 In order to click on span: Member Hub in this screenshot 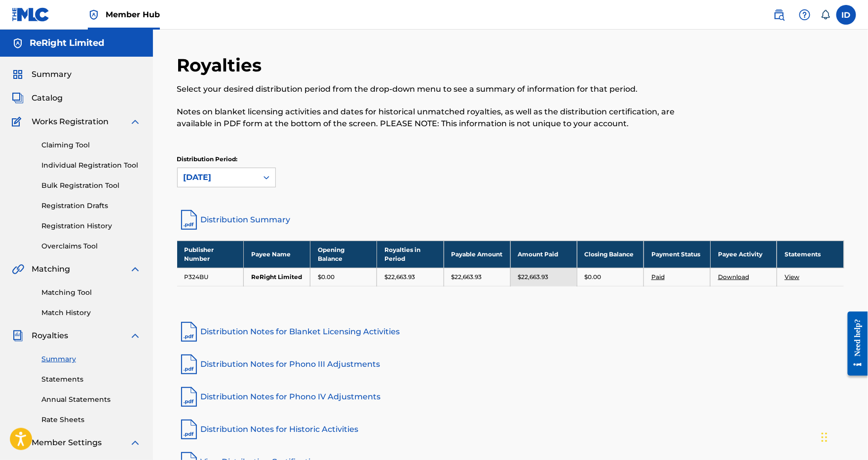, I will do `click(133, 15)`.